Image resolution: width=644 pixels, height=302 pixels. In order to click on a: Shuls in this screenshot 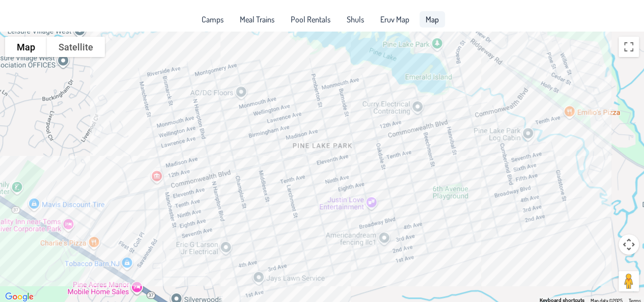, I will do `click(356, 19)`.